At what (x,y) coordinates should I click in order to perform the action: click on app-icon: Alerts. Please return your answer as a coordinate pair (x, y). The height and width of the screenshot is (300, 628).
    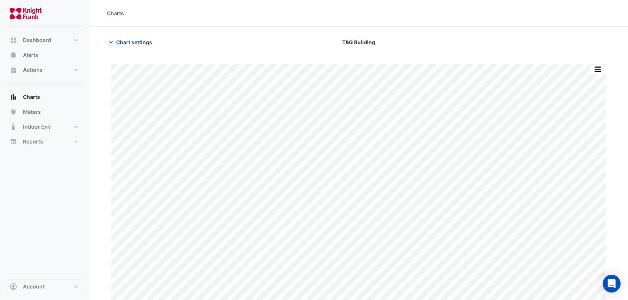
    Looking at the image, I should click on (13, 55).